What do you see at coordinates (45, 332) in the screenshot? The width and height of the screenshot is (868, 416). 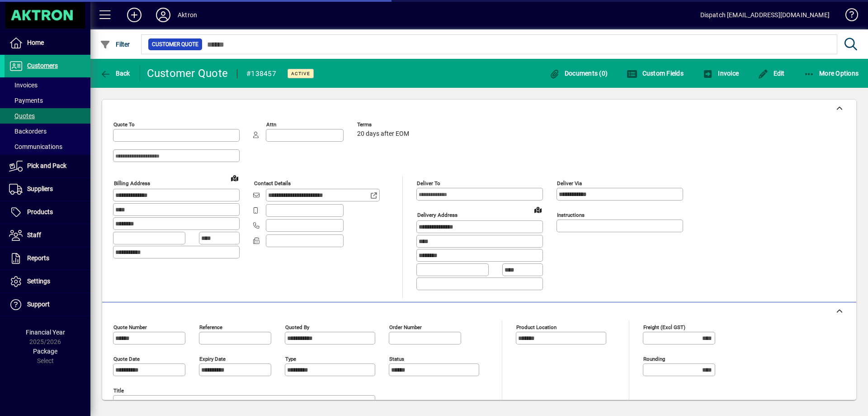 I see `span: Financial Year` at bounding box center [45, 332].